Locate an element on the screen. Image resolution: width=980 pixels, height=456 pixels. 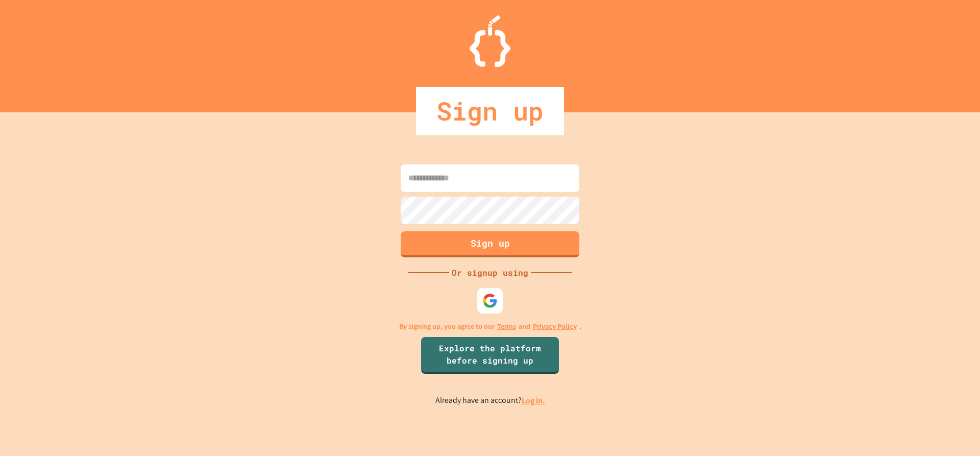
button: Sign up is located at coordinates (490, 244).